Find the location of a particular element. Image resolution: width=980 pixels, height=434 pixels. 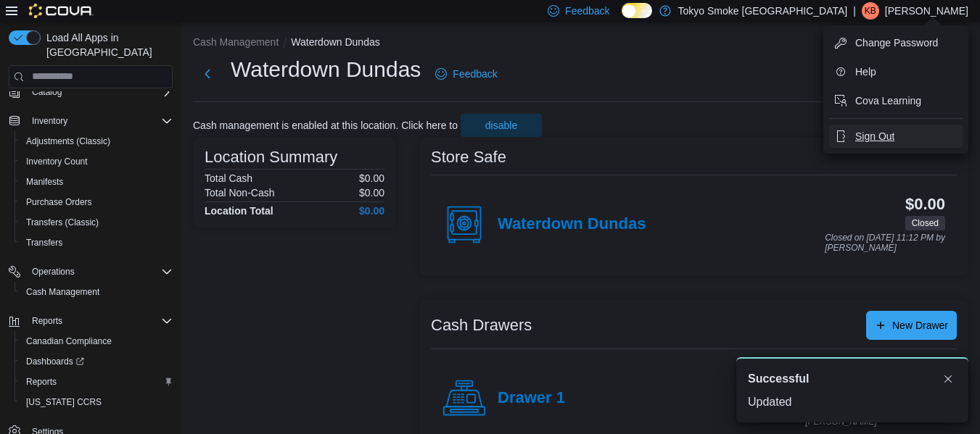

button: Help is located at coordinates (896, 71).